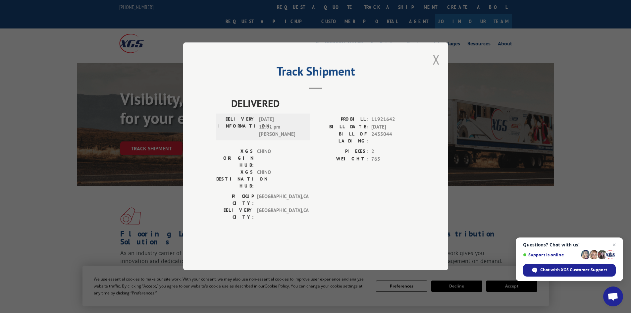 This screenshot has height=313, width=631. I want to click on label: PROBILL:, so click(342, 120).